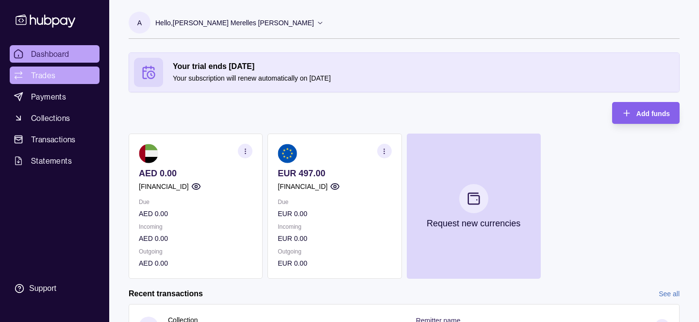 This screenshot has height=322, width=699. What do you see at coordinates (54, 118) in the screenshot?
I see `a: Collections` at bounding box center [54, 118].